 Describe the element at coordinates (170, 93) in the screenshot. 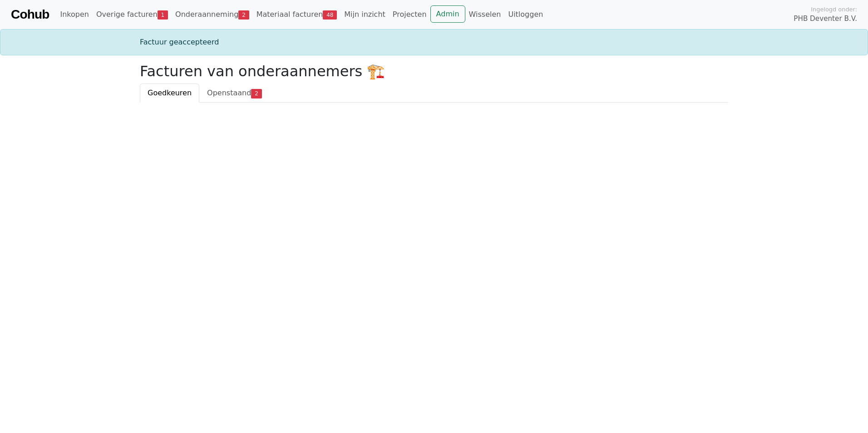

I see `span: Goedkeuren` at that location.